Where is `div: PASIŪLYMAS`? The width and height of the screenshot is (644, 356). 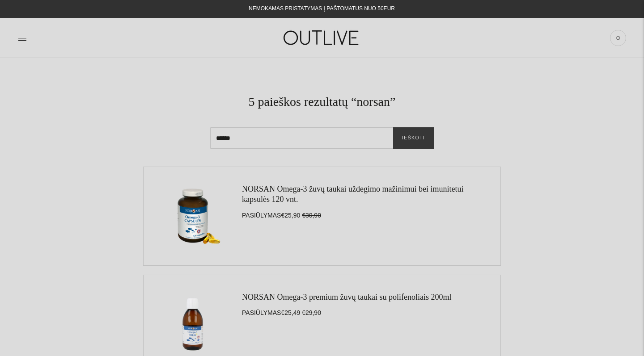 div: PASIŪLYMAS is located at coordinates (367, 216).